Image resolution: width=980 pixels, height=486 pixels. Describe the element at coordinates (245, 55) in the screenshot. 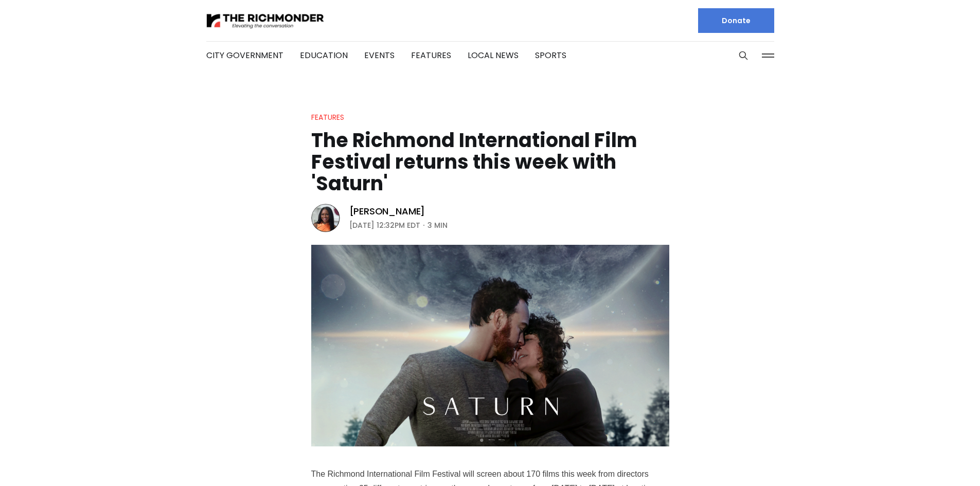

I see `a: City Government` at that location.